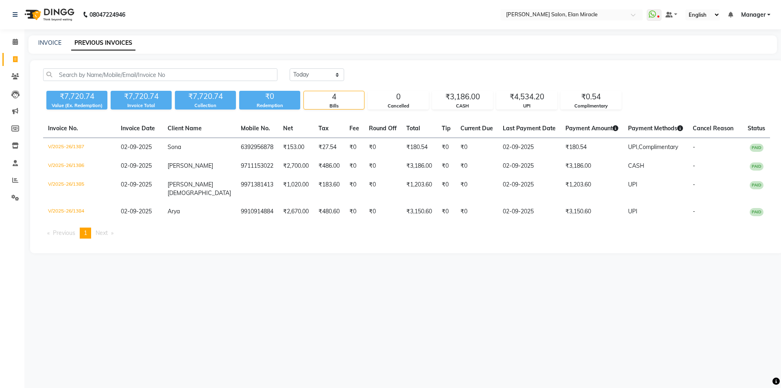 This screenshot has width=781, height=388. Describe the element at coordinates (329, 147) in the screenshot. I see `td: ₹27.54` at that location.